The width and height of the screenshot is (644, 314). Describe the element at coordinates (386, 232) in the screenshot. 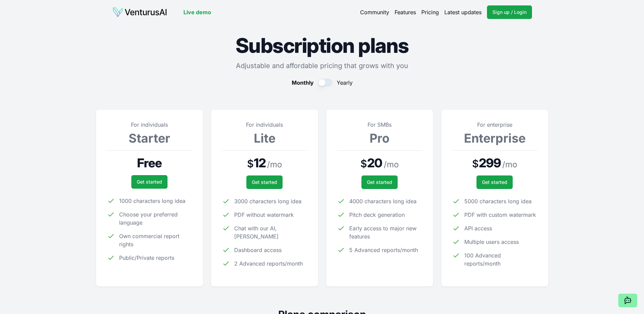

I see `span: Early access to major new features` at that location.